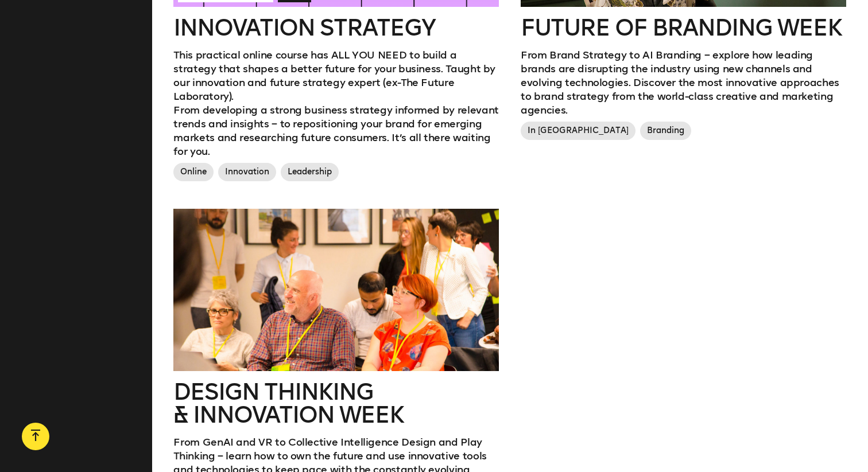 This screenshot has width=868, height=472. I want to click on h2: Design Thinking & innovation Week, so click(336, 403).